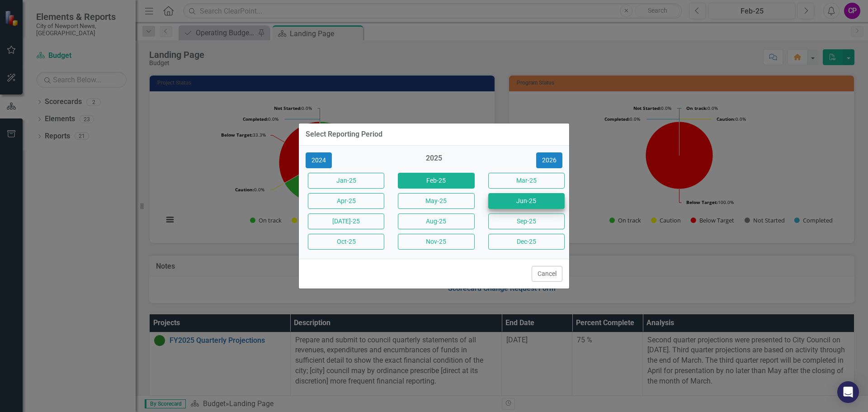  I want to click on div: Open Intercom Messenger, so click(848, 392).